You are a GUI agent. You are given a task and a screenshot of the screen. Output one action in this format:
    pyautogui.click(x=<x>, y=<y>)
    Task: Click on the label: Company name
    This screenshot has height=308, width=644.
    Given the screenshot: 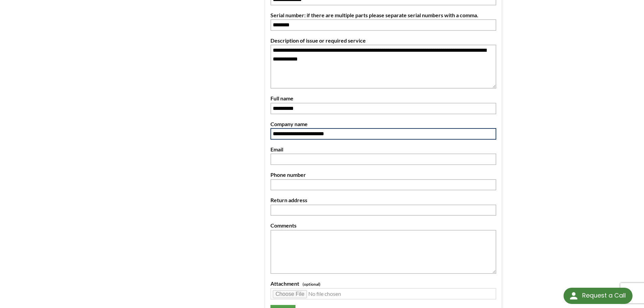 What is the action you would take?
    pyautogui.click(x=383, y=124)
    